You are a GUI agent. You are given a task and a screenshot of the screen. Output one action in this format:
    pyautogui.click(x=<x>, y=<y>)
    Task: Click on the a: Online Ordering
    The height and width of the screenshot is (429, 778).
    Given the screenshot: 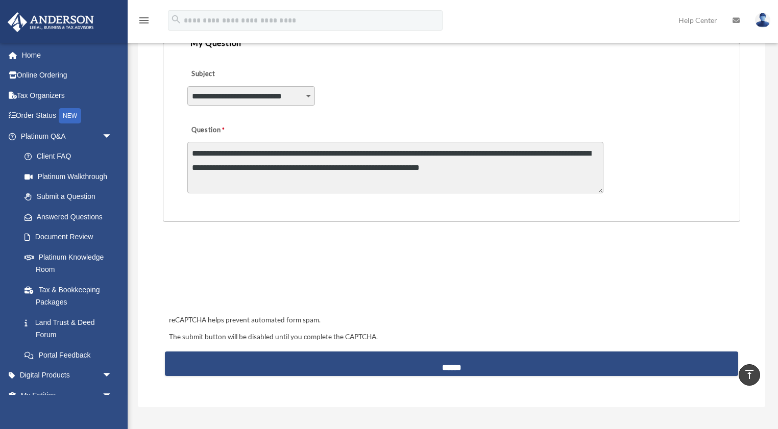 What is the action you would take?
    pyautogui.click(x=67, y=76)
    